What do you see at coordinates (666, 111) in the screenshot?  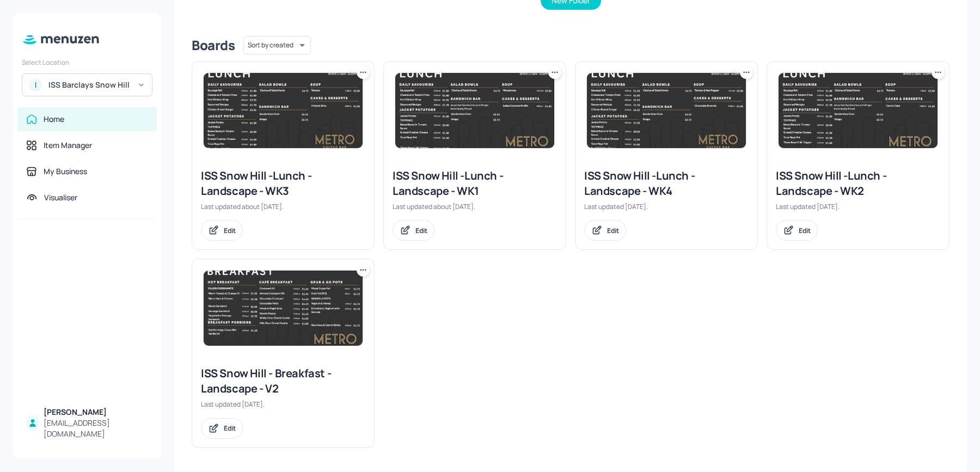 I see `img: 2025-07-28-17536980036930simvy1h4gnq.jpeg` at bounding box center [666, 111].